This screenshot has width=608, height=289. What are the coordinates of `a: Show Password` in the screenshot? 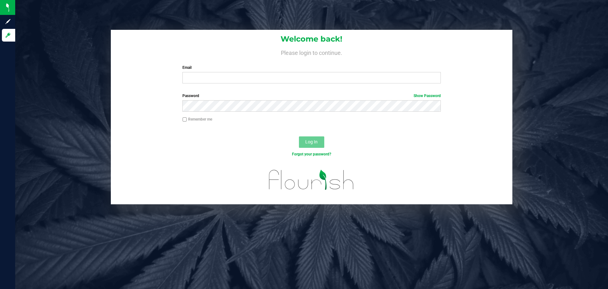 It's located at (427, 96).